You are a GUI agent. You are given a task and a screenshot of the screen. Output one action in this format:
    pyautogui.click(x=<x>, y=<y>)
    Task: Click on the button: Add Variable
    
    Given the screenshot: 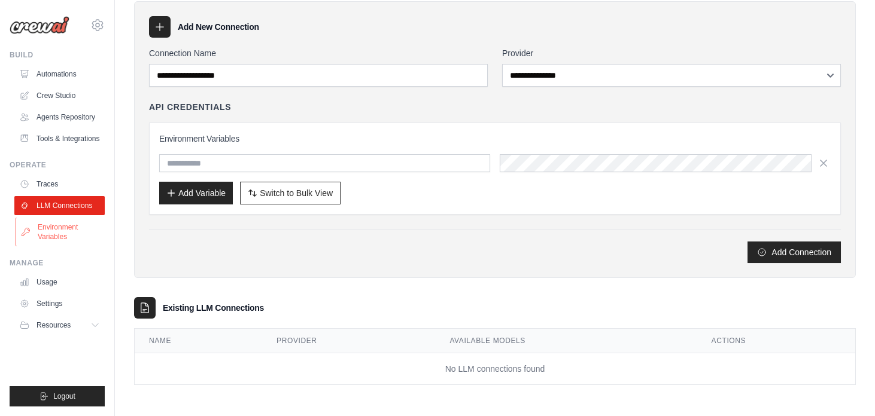 What is the action you would take?
    pyautogui.click(x=196, y=193)
    